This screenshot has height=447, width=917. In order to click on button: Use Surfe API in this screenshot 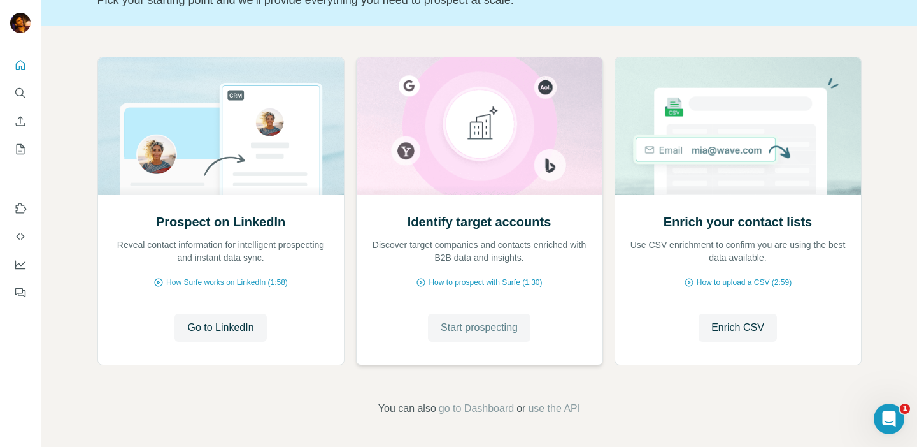, I will do `click(20, 236)`.